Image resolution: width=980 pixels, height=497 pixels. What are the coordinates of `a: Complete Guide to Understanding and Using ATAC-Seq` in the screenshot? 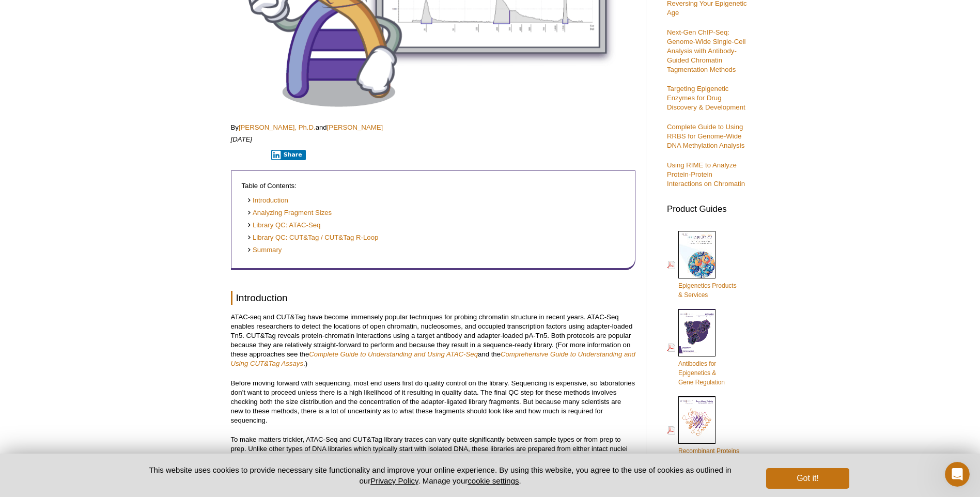 It's located at (393, 354).